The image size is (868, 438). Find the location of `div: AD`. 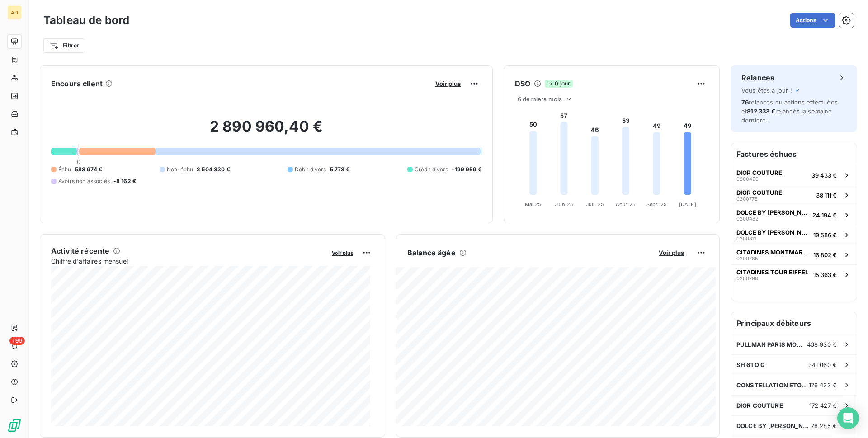

div: AD is located at coordinates (14, 13).